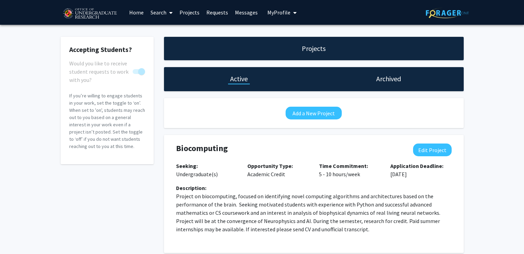 This screenshot has width=524, height=254. I want to click on p: Undergraduate(s), so click(207, 170).